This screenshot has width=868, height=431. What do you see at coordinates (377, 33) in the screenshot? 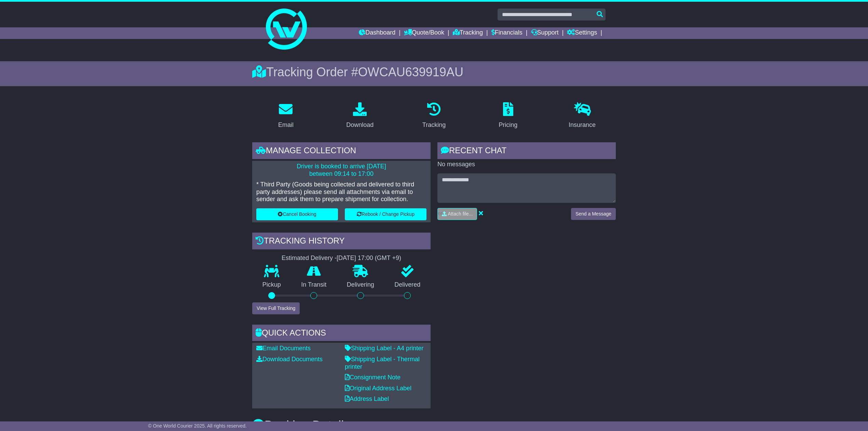
I see `a: Dashboard` at bounding box center [377, 33].